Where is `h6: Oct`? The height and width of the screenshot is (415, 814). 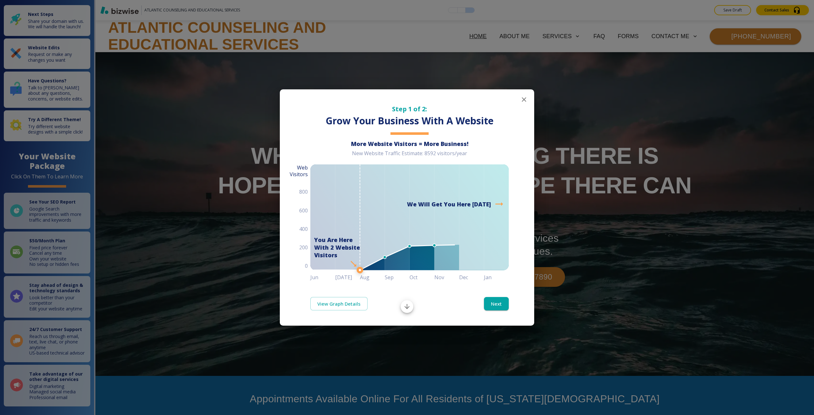
h6: Oct is located at coordinates (422, 277).